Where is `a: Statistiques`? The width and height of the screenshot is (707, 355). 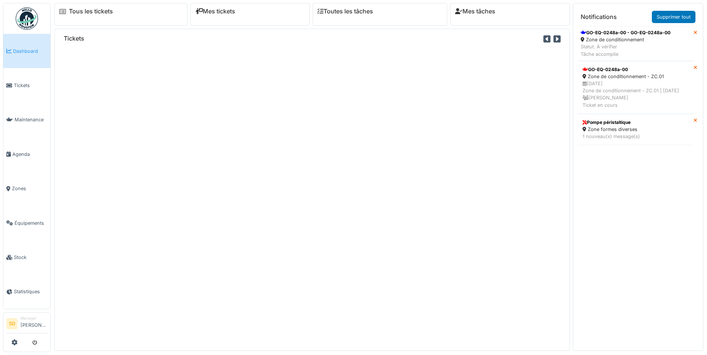
a: Statistiques is located at coordinates (27, 292).